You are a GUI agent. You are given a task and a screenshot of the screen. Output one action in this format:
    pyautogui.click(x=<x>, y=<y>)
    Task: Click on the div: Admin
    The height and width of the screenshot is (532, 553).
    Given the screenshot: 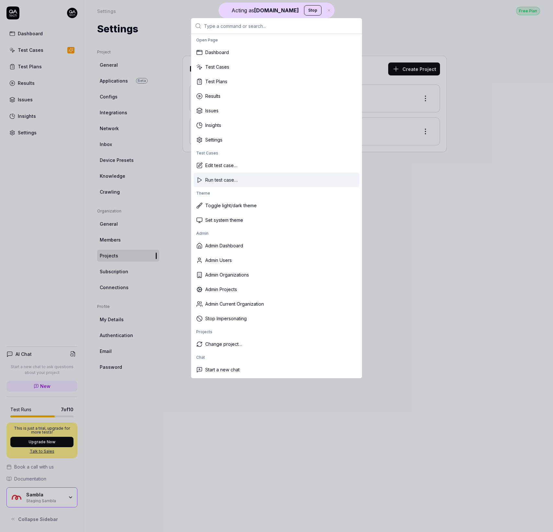 What is the action you would take?
    pyautogui.click(x=277, y=234)
    